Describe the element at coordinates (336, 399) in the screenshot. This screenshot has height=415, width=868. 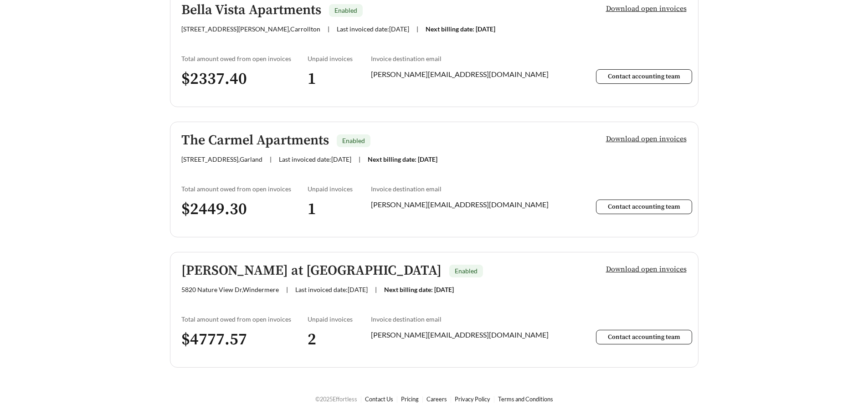
I see `span: © 2025 Effortless` at that location.